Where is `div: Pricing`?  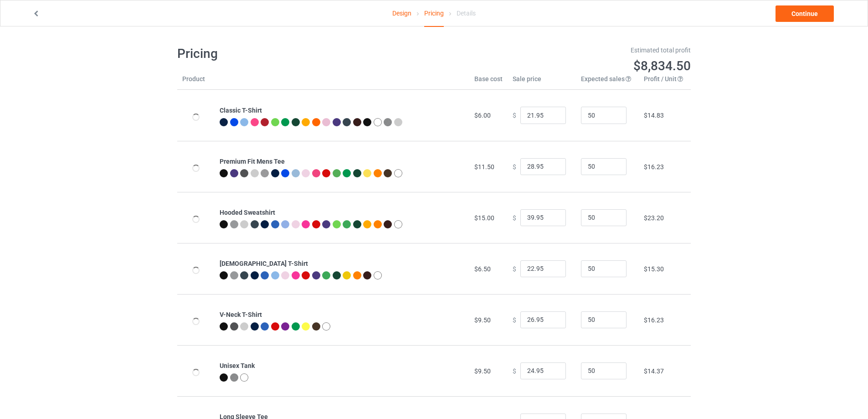 div: Pricing is located at coordinates (434, 14).